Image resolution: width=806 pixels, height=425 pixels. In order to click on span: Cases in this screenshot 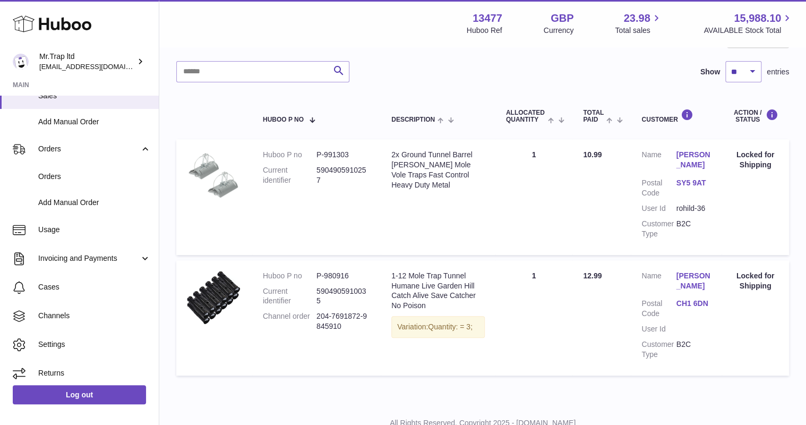, I will do `click(95, 287)`.